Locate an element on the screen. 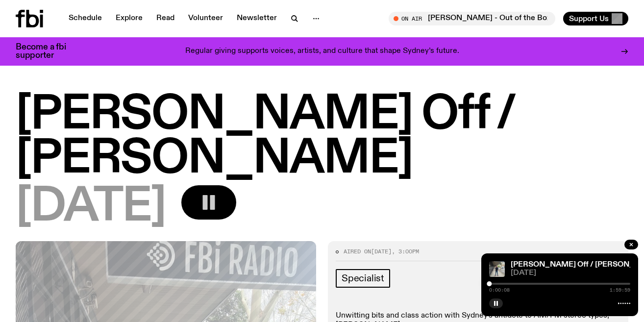 Image resolution: width=644 pixels, height=322 pixels. span: 0:00:08 is located at coordinates (499, 290).